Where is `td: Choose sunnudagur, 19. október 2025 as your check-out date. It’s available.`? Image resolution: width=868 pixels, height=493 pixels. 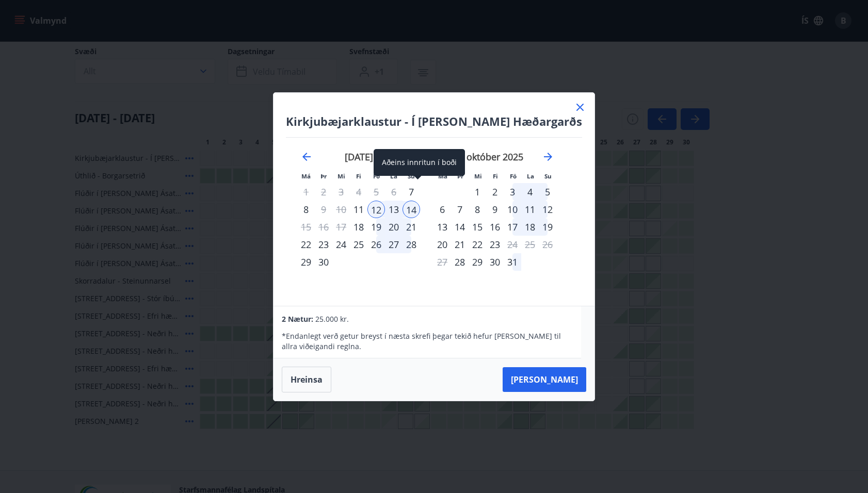 td: Choose sunnudagur, 19. október 2025 as your check-out date. It’s available. is located at coordinates (547, 227).